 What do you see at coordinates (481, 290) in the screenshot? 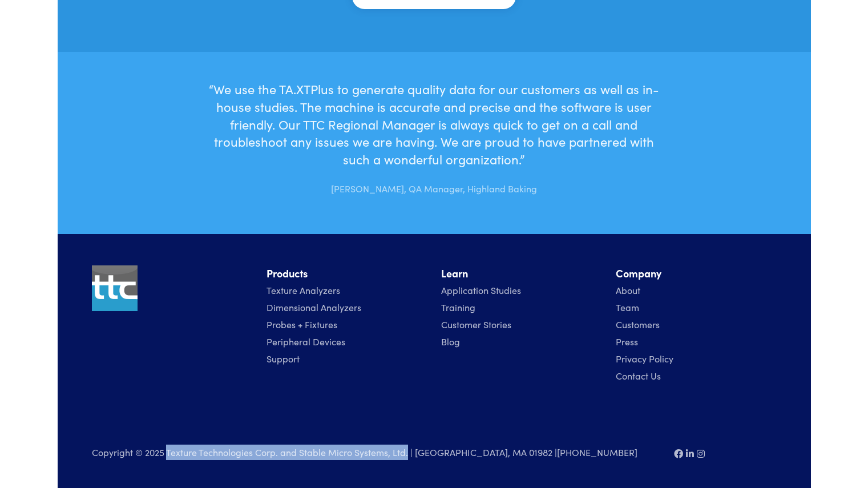
I see `a: Application Studies` at bounding box center [481, 290].